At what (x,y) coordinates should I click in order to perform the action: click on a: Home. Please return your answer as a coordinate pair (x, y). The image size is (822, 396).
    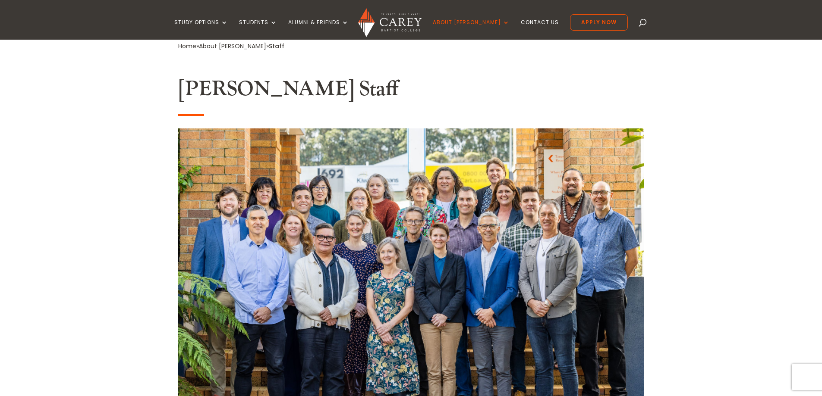
    Looking at the image, I should click on (187, 46).